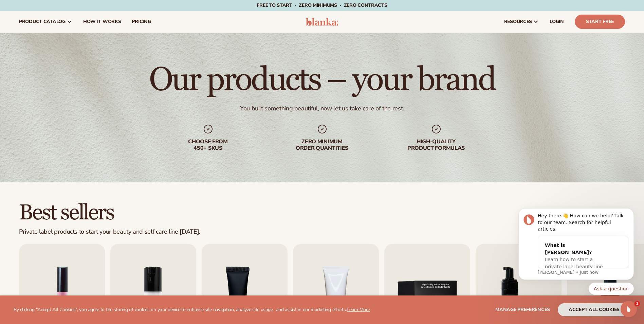  I want to click on div: message notification from Lee, Just now. Hey there 👋 How can we help? Talk to our team. Search fo..., so click(68, 52).